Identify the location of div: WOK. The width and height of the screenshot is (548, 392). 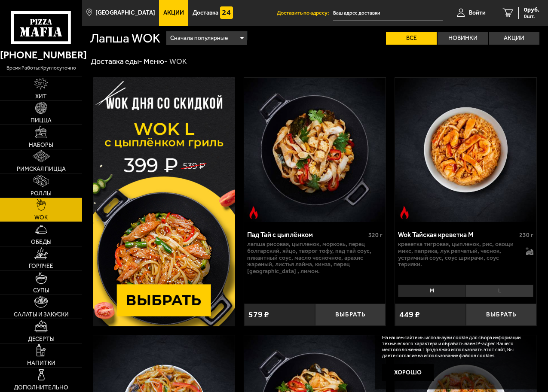
(178, 62).